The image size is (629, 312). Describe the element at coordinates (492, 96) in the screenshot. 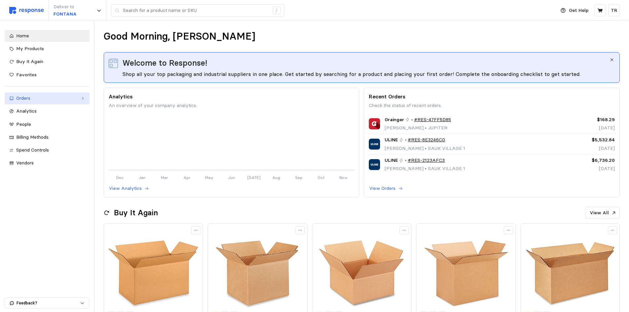

I see `p: Recent Orders` at that location.